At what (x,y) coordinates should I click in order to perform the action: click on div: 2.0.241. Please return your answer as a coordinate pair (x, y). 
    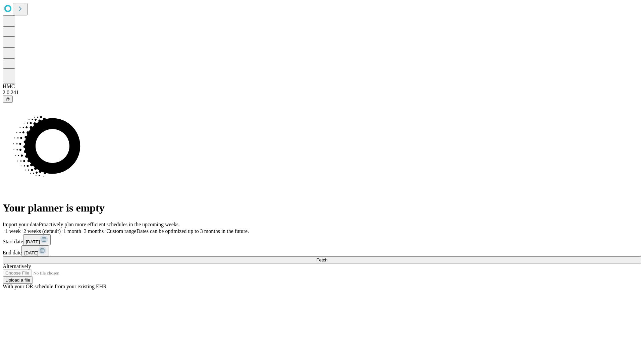
    Looking at the image, I should click on (322, 93).